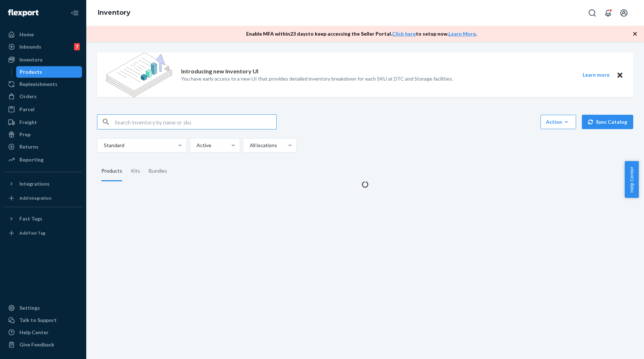  I want to click on div: Prep, so click(25, 135).